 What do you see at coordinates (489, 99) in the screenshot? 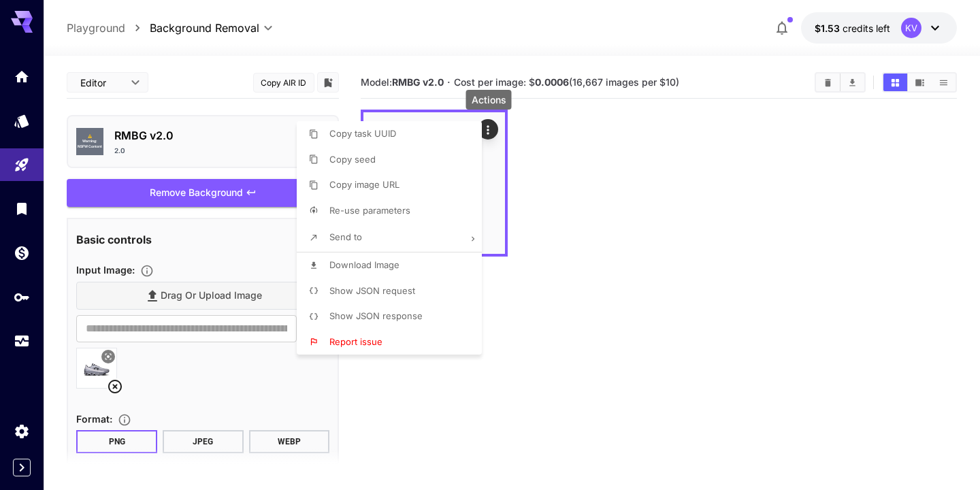
I see `div: Actions` at bounding box center [489, 99].